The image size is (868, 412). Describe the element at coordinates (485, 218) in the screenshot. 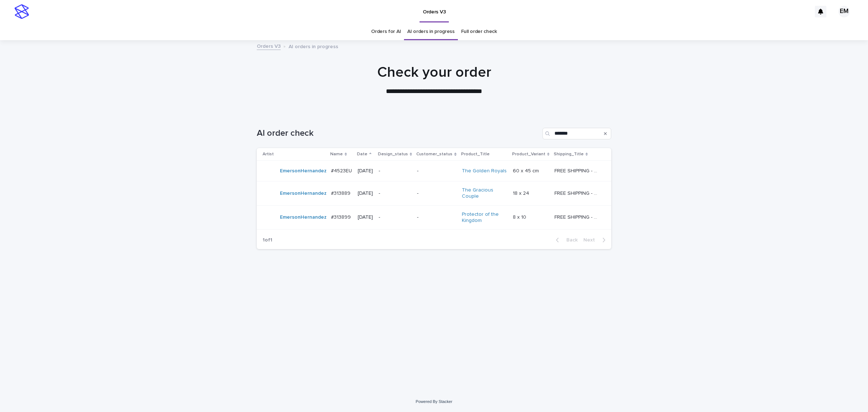

I see `a: Protector of the Kingdom` at that location.